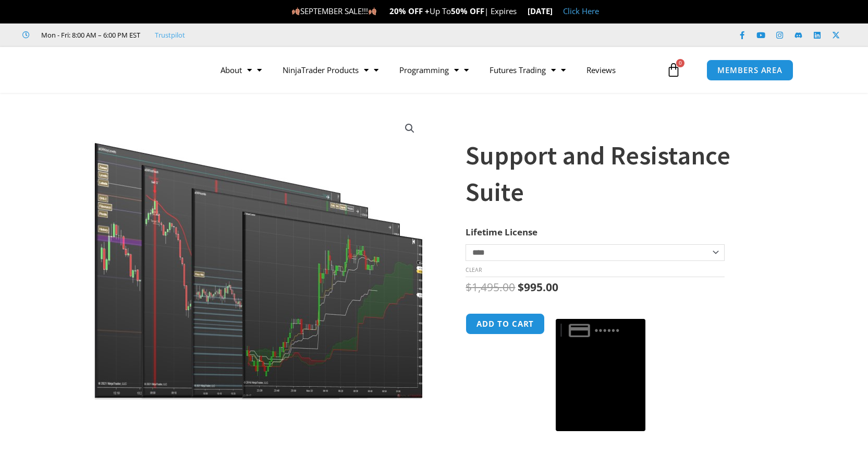 This screenshot has height=464, width=868. I want to click on label: Lifetime License, so click(502, 232).